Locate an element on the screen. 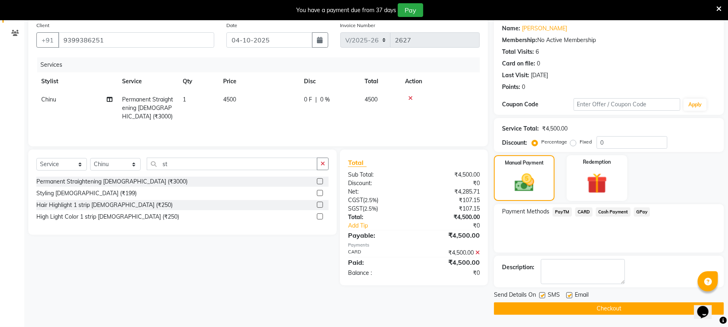 This screenshot has height=327, width=728. span: 1 is located at coordinates (184, 99).